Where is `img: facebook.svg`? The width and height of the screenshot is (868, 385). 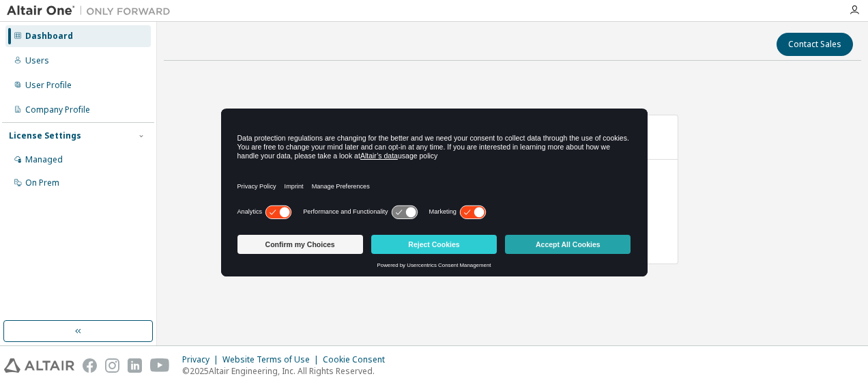 img: facebook.svg is located at coordinates (90, 366).